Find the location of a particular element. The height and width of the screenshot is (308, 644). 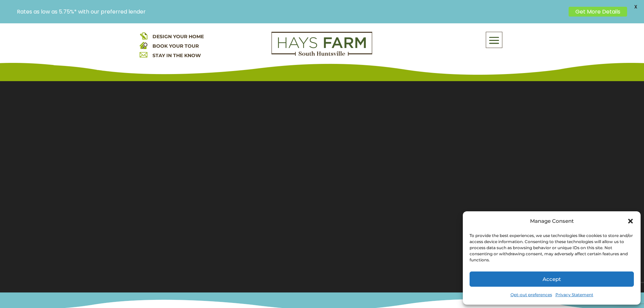

button: Accept is located at coordinates (552, 279).